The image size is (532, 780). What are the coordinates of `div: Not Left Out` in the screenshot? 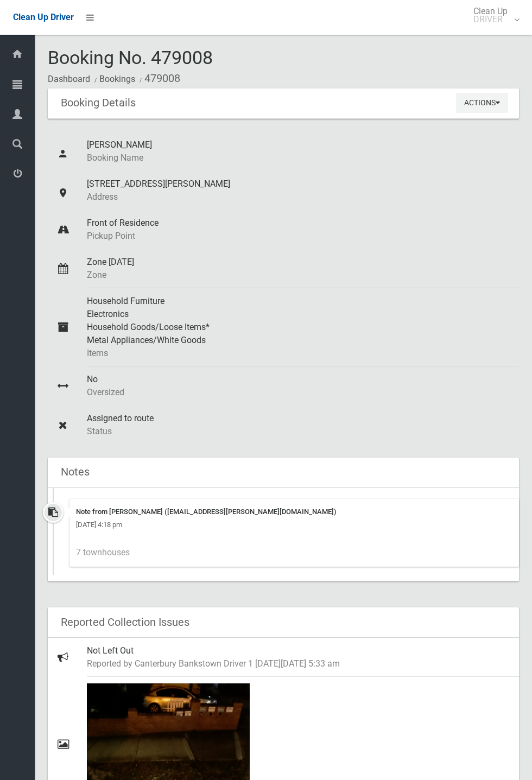 It's located at (298, 657).